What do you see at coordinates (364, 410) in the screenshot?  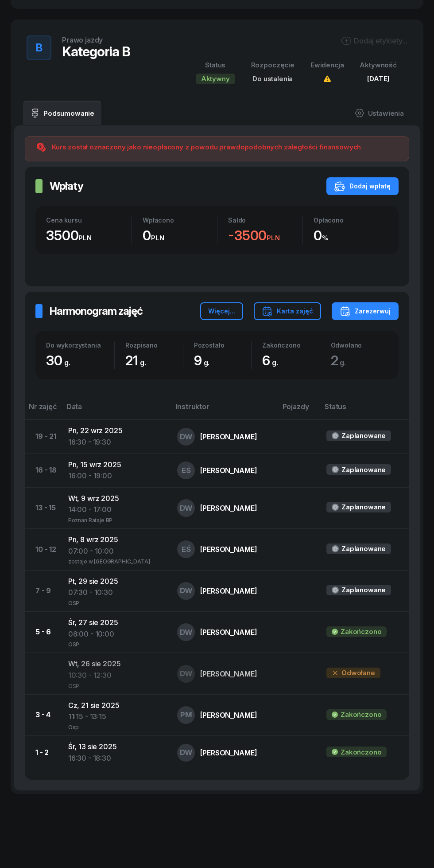 I see `th: Status` at bounding box center [364, 410].